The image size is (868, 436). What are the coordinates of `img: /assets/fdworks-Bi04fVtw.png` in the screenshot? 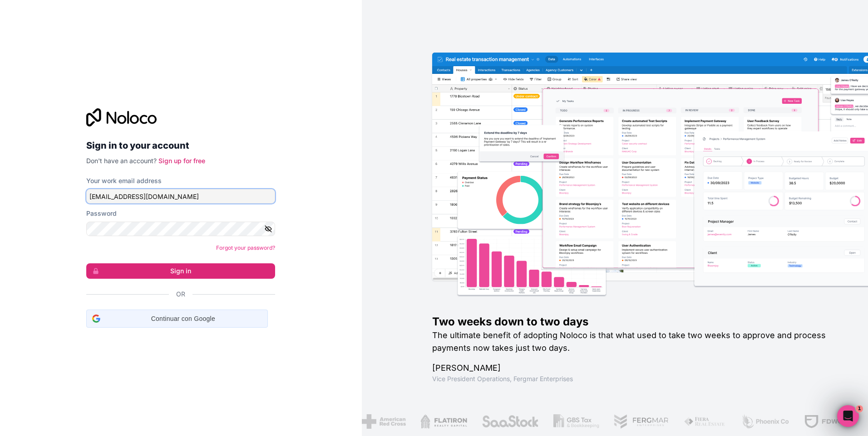 It's located at (830, 422).